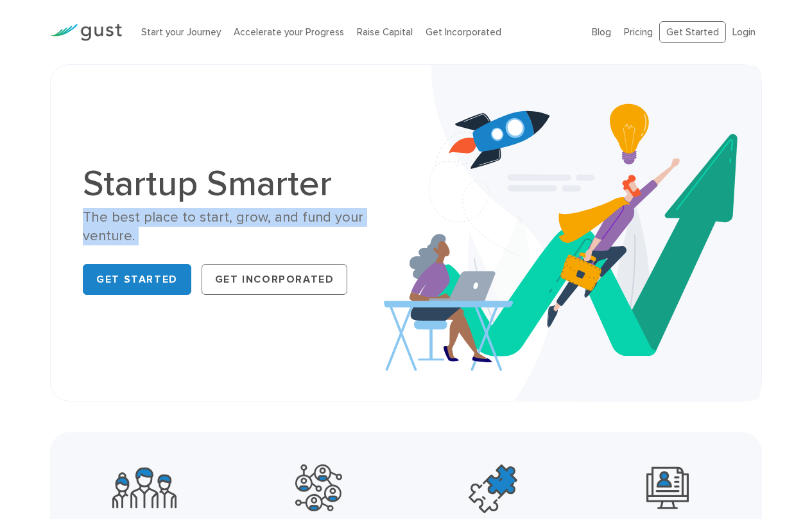  Describe the element at coordinates (289, 32) in the screenshot. I see `a: Accelerate your Progress` at that location.